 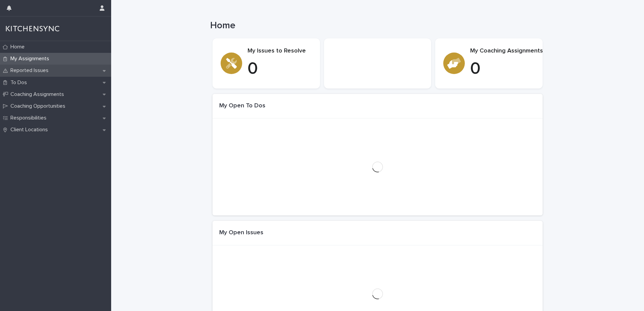 I want to click on p: Client Locations, so click(x=30, y=130).